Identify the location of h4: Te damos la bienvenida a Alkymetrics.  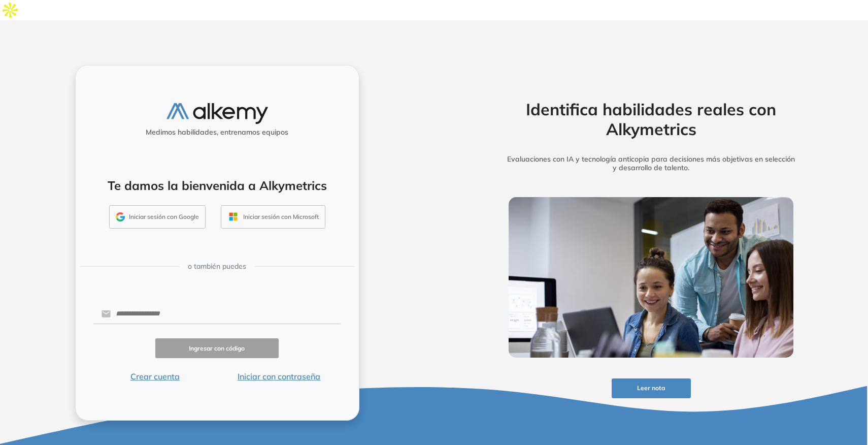
(217, 185).